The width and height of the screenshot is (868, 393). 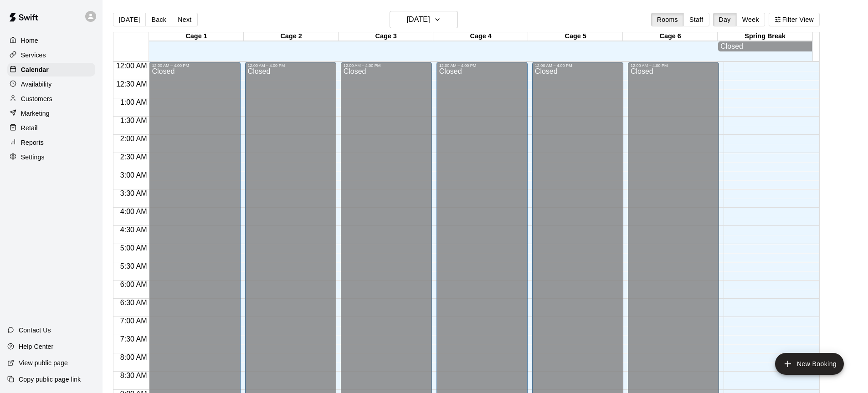 I want to click on a: Marketing, so click(x=51, y=113).